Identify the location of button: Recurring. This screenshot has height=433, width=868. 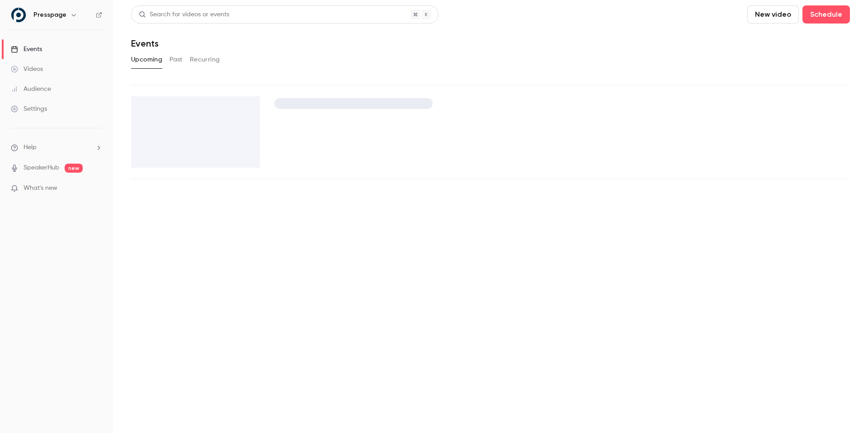
(205, 60).